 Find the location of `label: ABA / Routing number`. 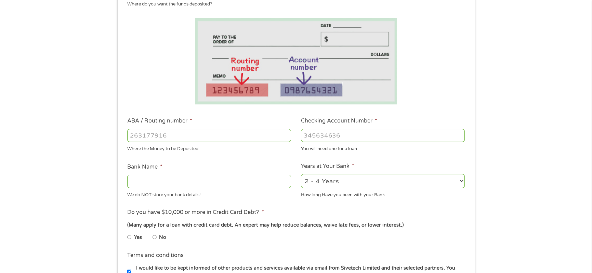

label: ABA / Routing number is located at coordinates (160, 121).